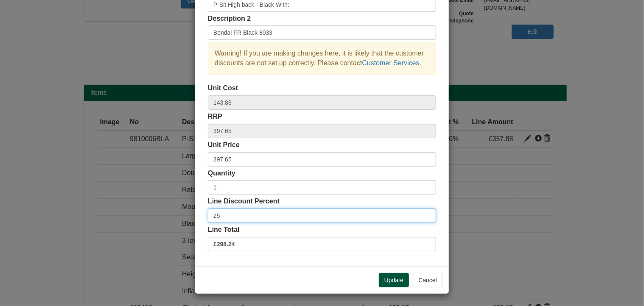 The height and width of the screenshot is (306, 644). What do you see at coordinates (427, 280) in the screenshot?
I see `button: Cancel` at bounding box center [427, 280].